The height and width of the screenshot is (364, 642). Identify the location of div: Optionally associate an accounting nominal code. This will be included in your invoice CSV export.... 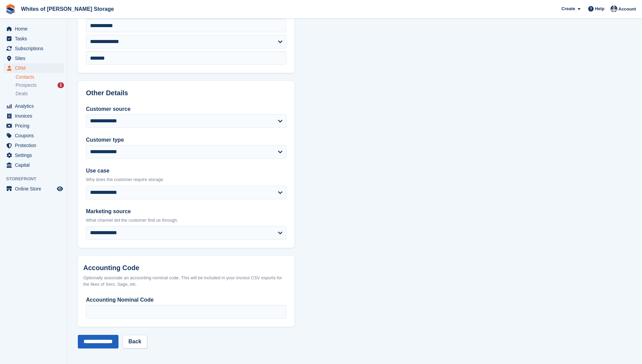
(186, 281).